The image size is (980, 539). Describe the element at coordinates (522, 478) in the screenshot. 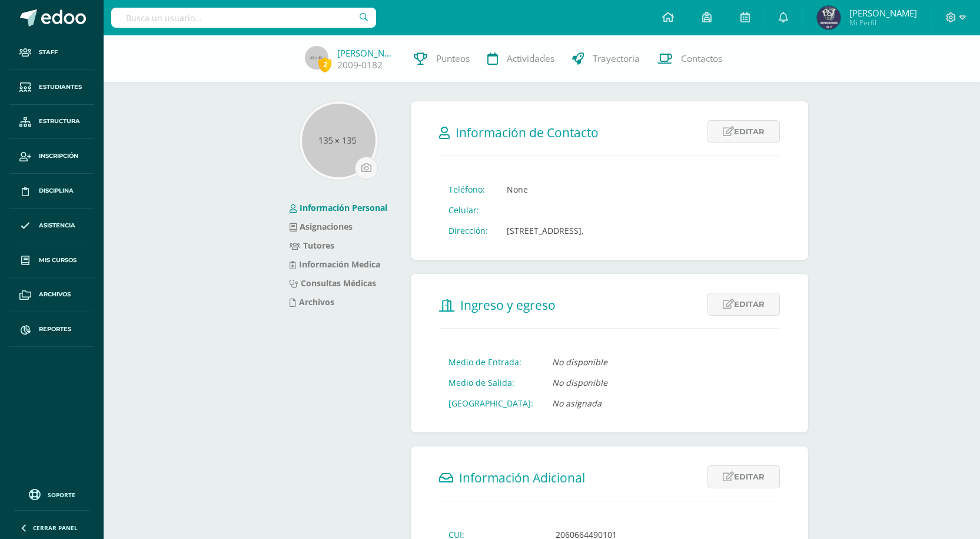

I see `span: Información Adicional` at that location.